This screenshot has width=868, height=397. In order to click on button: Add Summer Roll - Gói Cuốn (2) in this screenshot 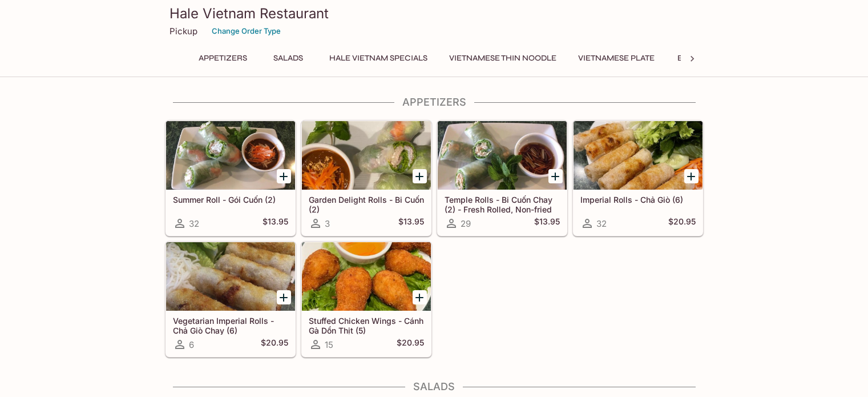, I will do `click(284, 176)`.